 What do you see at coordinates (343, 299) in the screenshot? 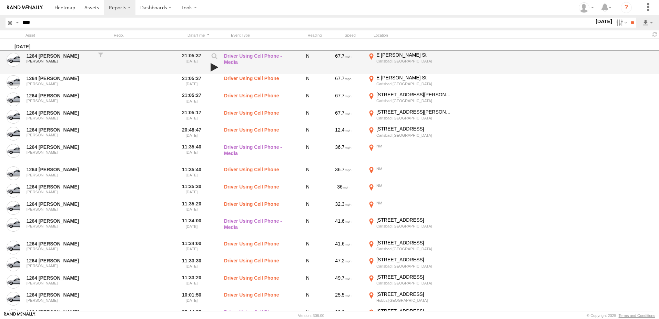
I see `div: 25.5` at bounding box center [343, 299].